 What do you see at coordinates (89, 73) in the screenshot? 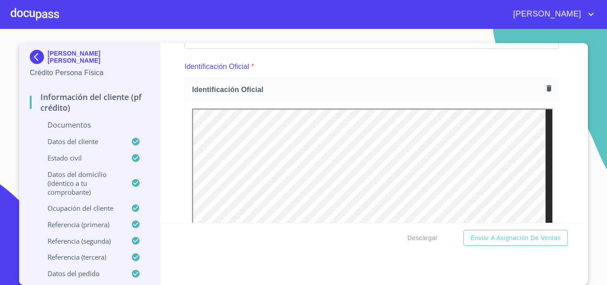
I see `p: Crédito Persona Física` at bounding box center [89, 73].